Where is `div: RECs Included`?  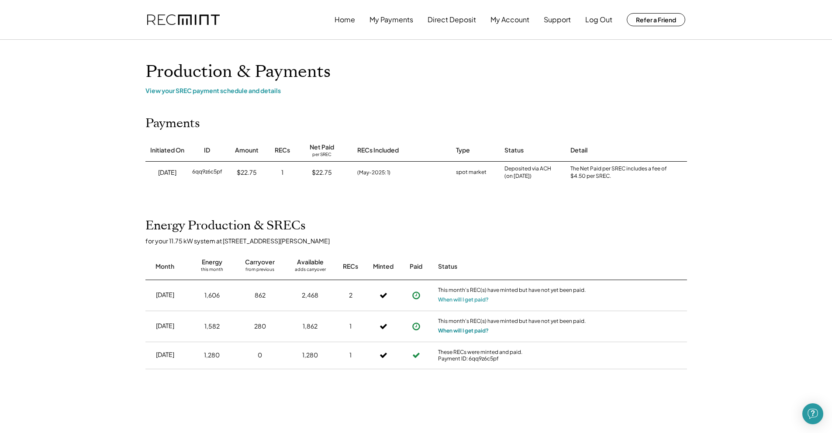
div: RECs Included is located at coordinates (378, 150).